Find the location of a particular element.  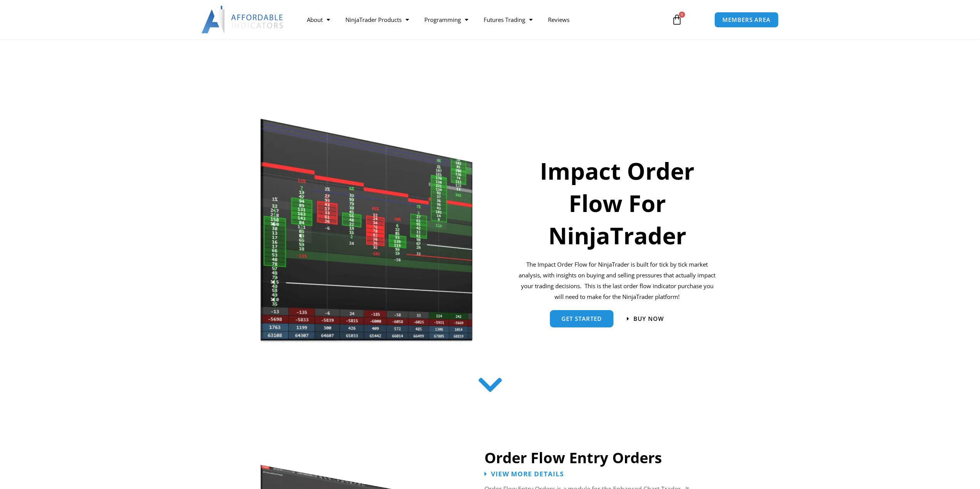

h1: Impact Order Flow For NinjaTrader is located at coordinates (617, 204).